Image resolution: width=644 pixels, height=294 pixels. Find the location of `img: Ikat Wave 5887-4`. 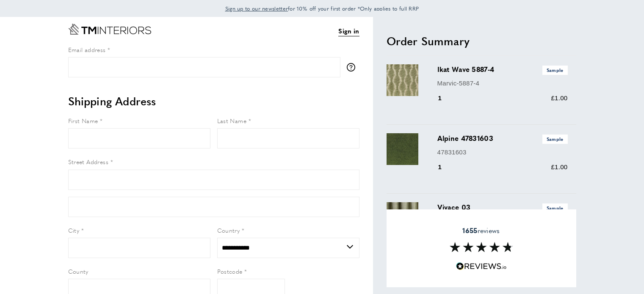

img: Ikat Wave 5887-4 is located at coordinates (402, 80).